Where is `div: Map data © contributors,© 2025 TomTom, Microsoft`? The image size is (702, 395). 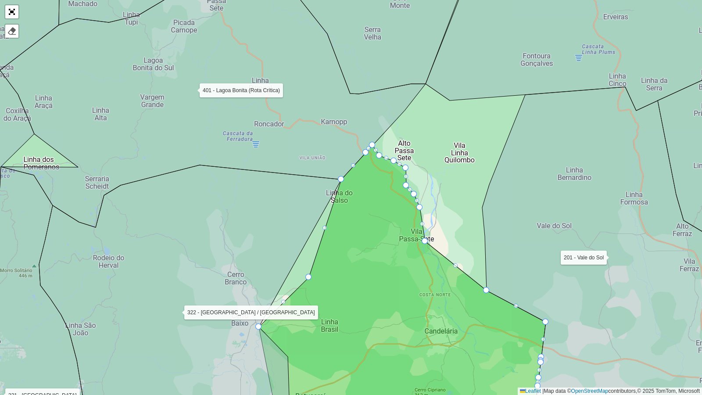 div: Map data © contributors,© 2025 TomTom, Microsoft is located at coordinates (610, 391).